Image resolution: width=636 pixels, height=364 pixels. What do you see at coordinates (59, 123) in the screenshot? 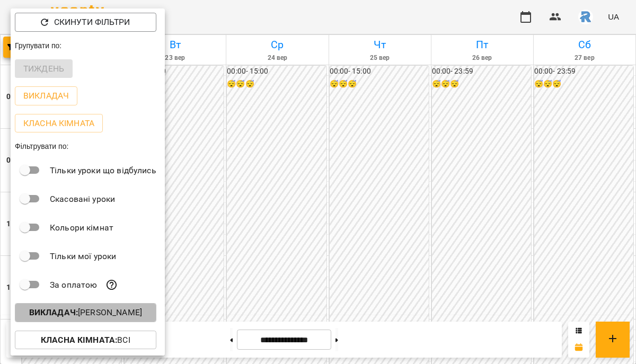
I see `button: Класна кімната` at bounding box center [59, 123].